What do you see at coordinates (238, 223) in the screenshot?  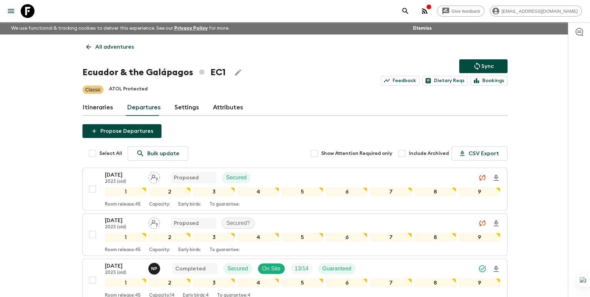 I see `p: Secured?` at bounding box center [238, 223].